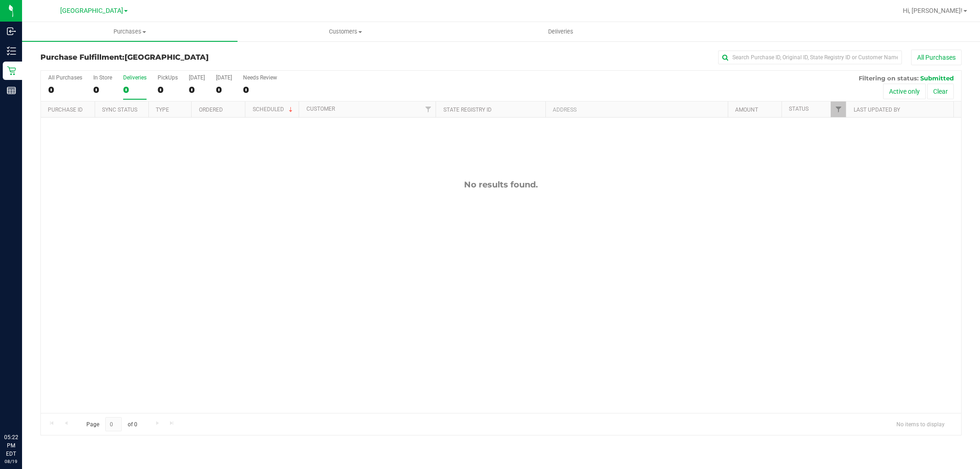  I want to click on div: Needs Review, so click(260, 77).